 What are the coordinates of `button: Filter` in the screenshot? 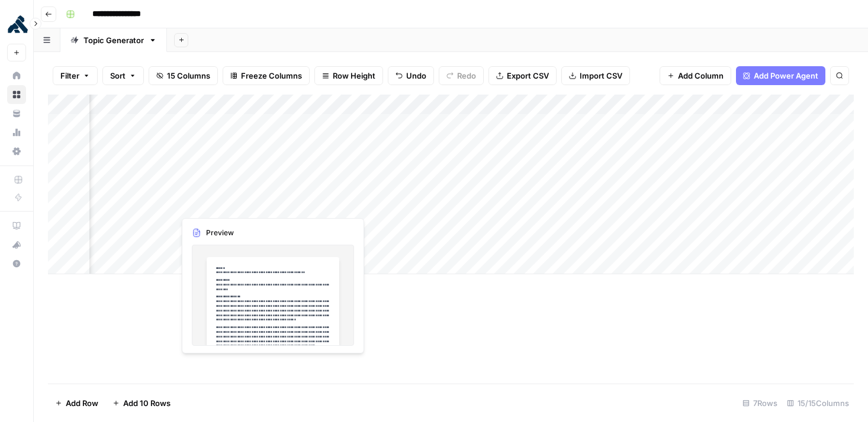 It's located at (75, 76).